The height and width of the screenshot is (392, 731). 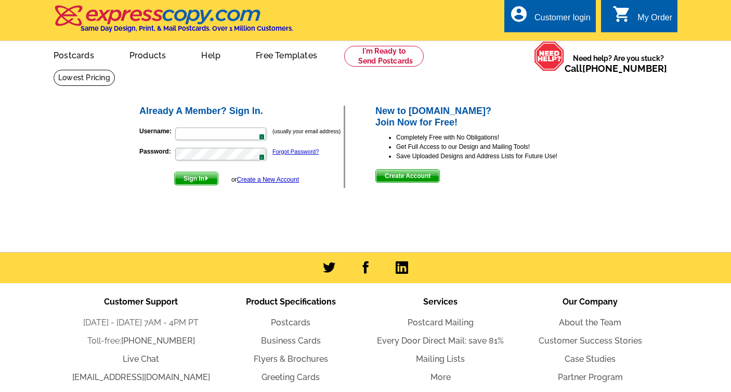 I want to click on h4: Same Day Design, Print, & Mail Postcards. Over 1 Million Customers., so click(x=187, y=28).